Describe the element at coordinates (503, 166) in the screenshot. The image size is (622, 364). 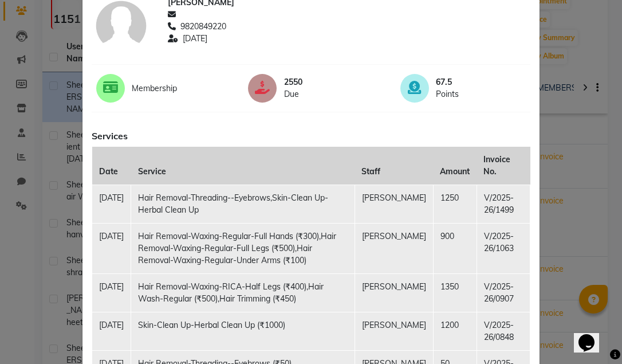
I see `th: Invoice No.` at that location.